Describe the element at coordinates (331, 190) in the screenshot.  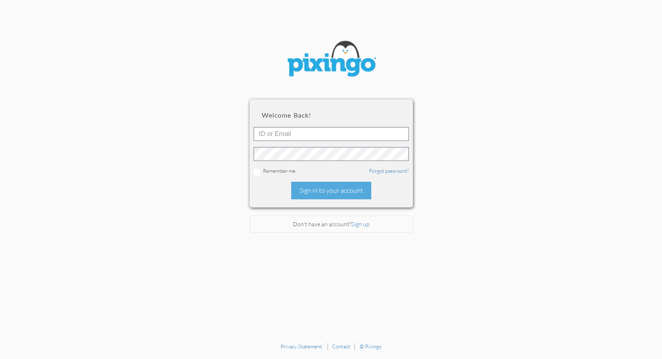
I see `div: Sign in to your account` at that location.